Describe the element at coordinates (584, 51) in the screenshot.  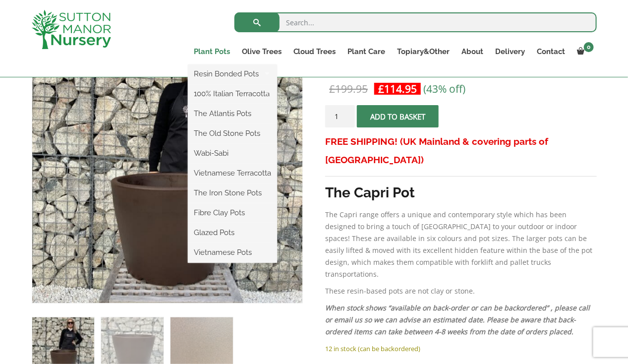
I see `a: 0` at that location.